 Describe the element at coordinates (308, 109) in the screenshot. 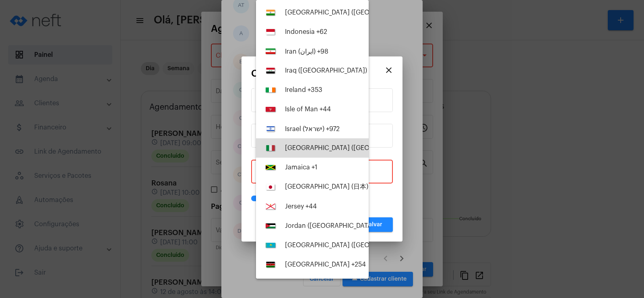

I see `div: Isle of Man +44` at that location.